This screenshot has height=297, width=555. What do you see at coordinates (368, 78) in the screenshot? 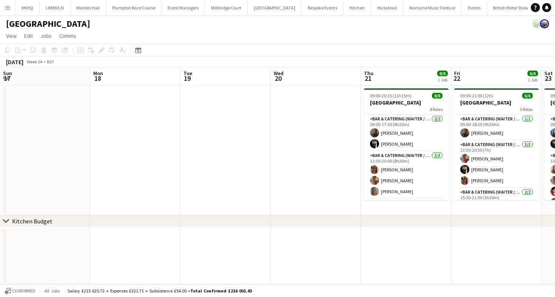
I see `span: 21` at bounding box center [368, 78].